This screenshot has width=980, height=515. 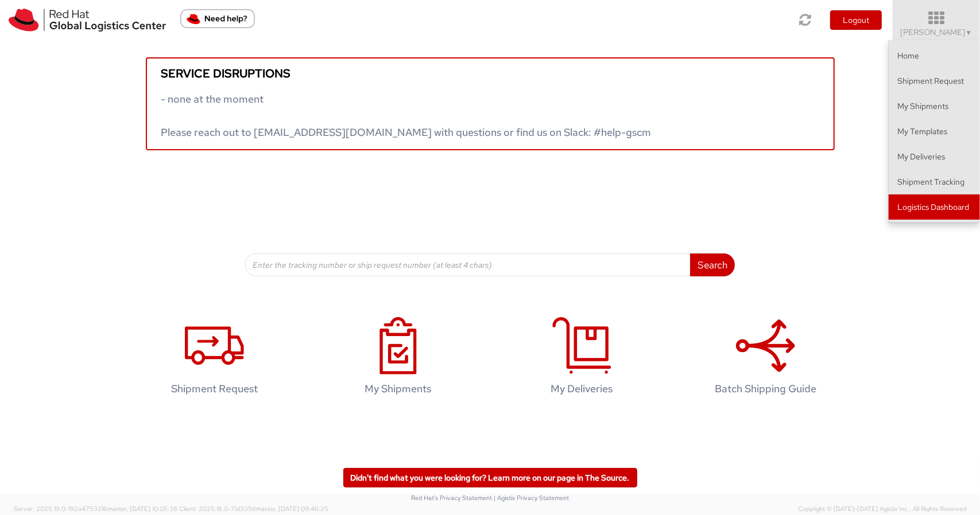 What do you see at coordinates (712, 265) in the screenshot?
I see `button: Search` at bounding box center [712, 265].